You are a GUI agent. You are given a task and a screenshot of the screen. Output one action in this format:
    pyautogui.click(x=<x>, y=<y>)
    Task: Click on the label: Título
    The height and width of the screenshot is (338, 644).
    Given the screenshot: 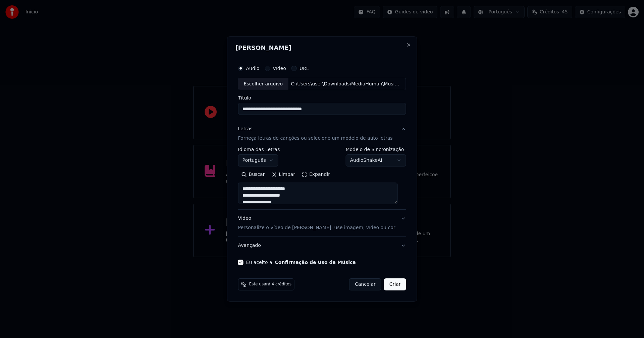 What is the action you would take?
    pyautogui.click(x=322, y=98)
    